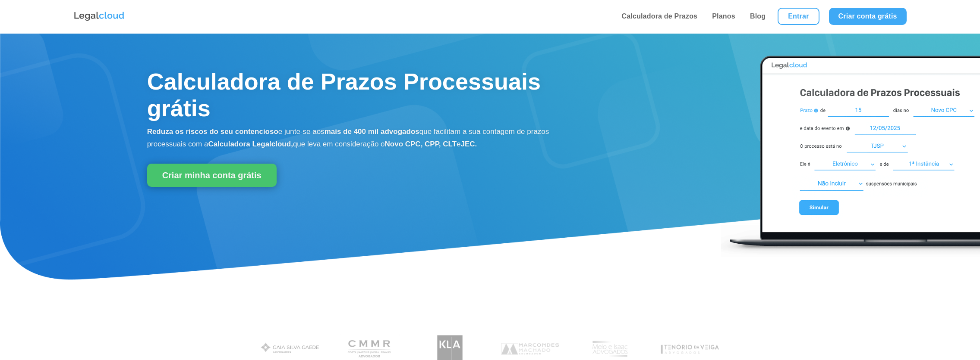 This screenshot has height=360, width=980. I want to click on b: Calculadora Legalcloud,, so click(250, 144).